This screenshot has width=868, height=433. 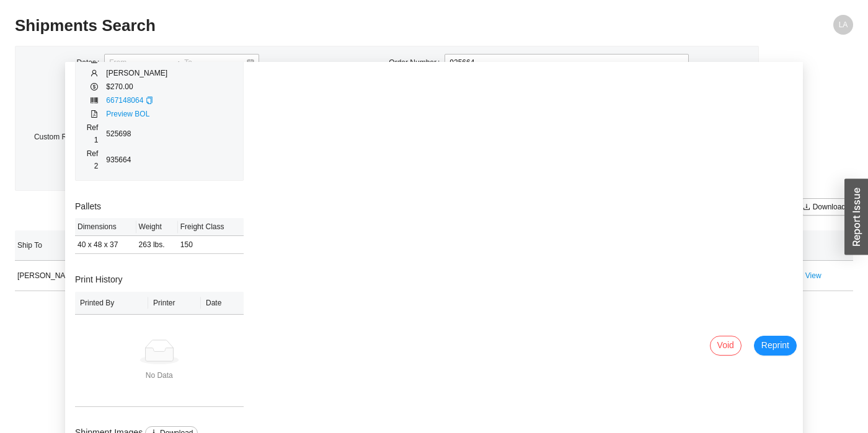 What do you see at coordinates (174, 303) in the screenshot?
I see `th: Printer` at bounding box center [174, 303].